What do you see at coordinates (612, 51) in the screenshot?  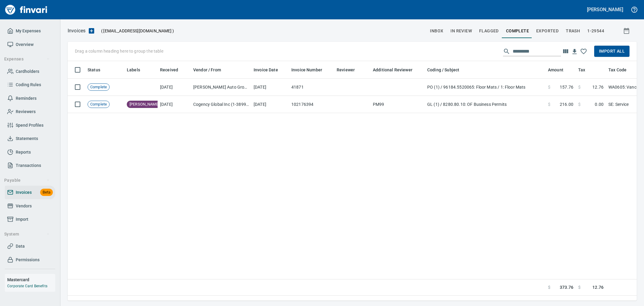 I see `span: Import All` at bounding box center [612, 51].